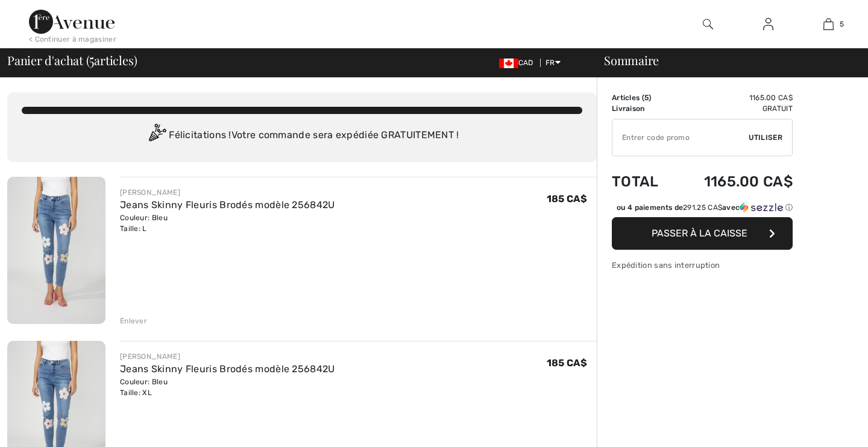 The width and height of the screenshot is (868, 447). I want to click on div: Couleur: Bleu Taille: L, so click(227, 223).